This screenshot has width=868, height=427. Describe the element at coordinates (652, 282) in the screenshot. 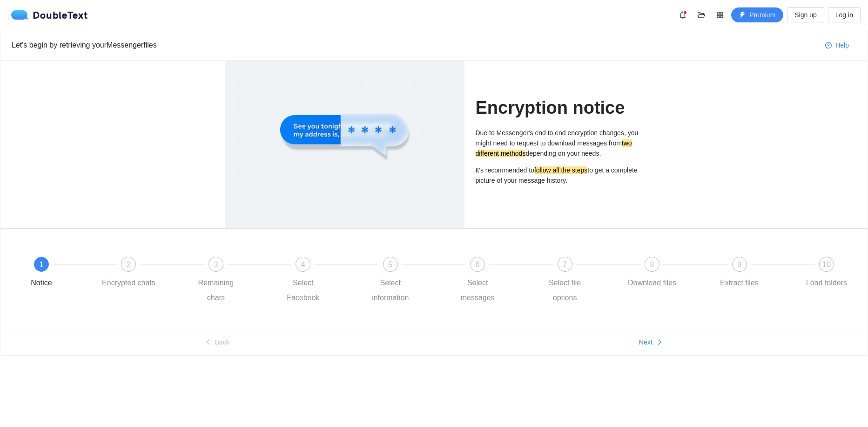

I see `div: Download files` at that location.